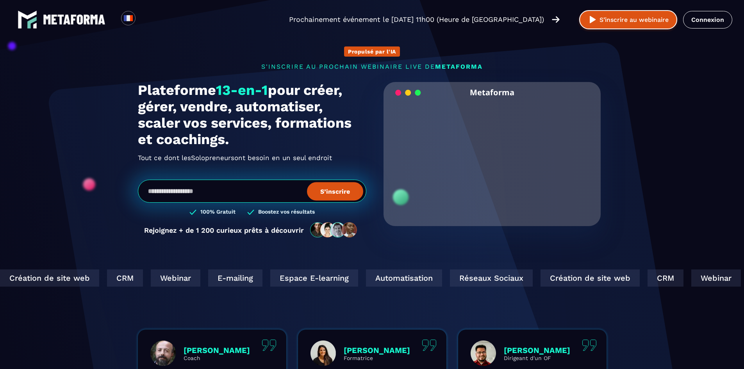  I want to click on p: Dirigeant d'un OF, so click(537, 358).